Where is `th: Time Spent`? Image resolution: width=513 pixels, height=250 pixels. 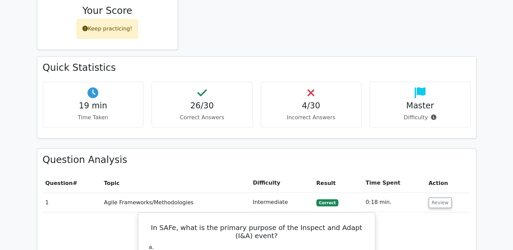
th: Time Spent is located at coordinates (395, 183).